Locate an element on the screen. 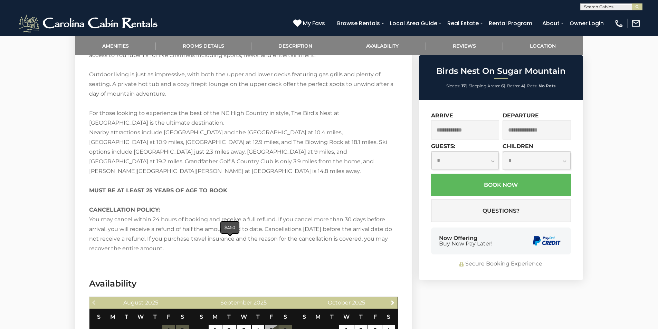 The height and width of the screenshot is (329, 658). span: My Favs is located at coordinates (314, 23).